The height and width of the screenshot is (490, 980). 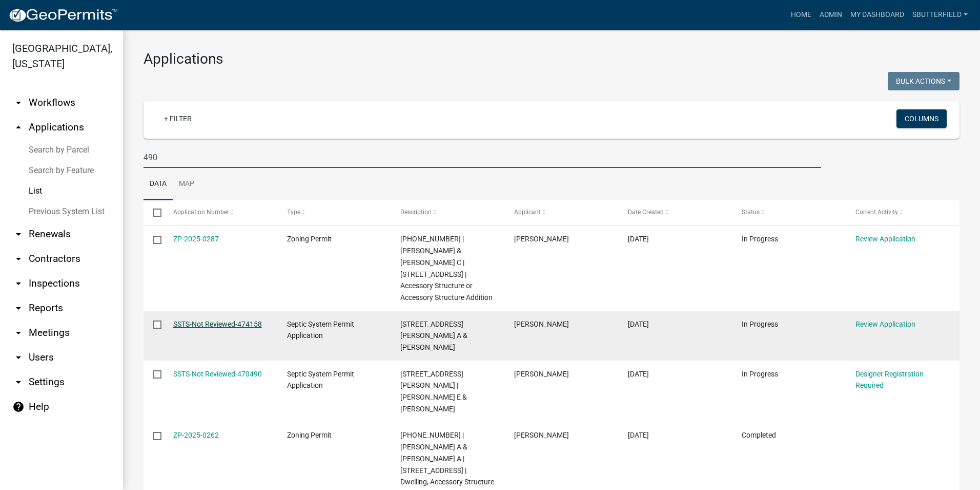 I want to click on a: Sbutterfield, so click(x=941, y=14).